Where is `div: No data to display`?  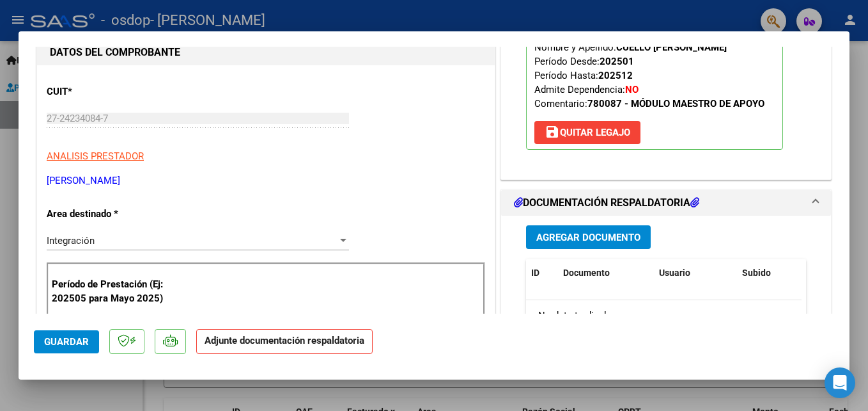
div: No data to display is located at coordinates (664, 316).